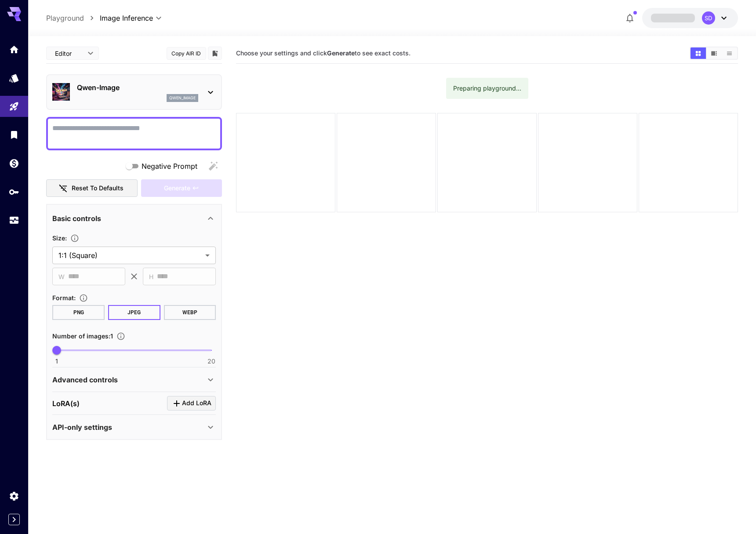 Image resolution: width=756 pixels, height=534 pixels. I want to click on button: Reset to defaults, so click(92, 188).